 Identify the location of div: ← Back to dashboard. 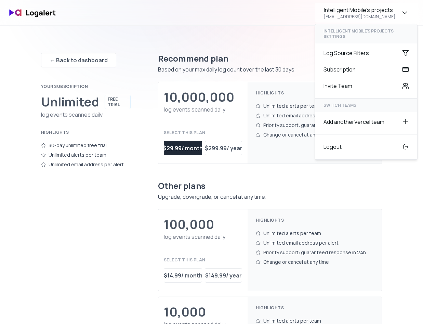
(79, 60).